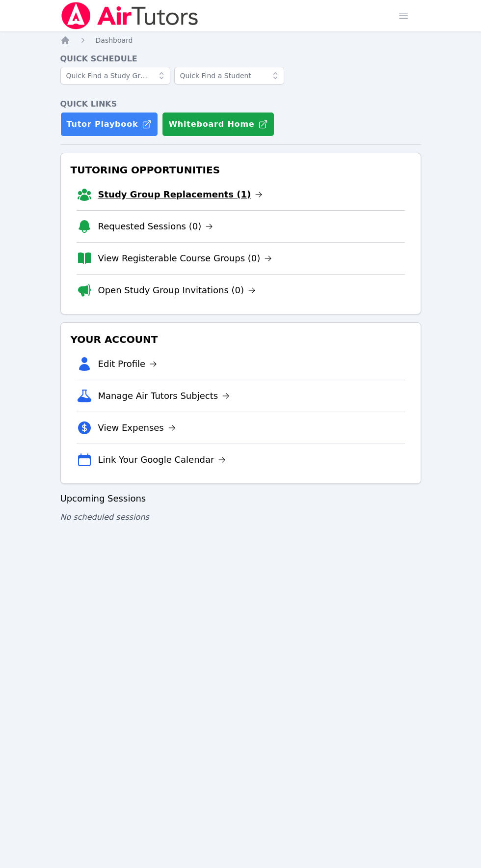 This screenshot has width=481, height=868. I want to click on h4: Quick Schedule, so click(240, 59).